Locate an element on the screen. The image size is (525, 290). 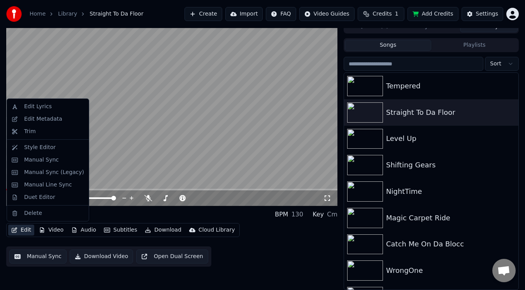
button: Open Dual Screen is located at coordinates (172, 257).